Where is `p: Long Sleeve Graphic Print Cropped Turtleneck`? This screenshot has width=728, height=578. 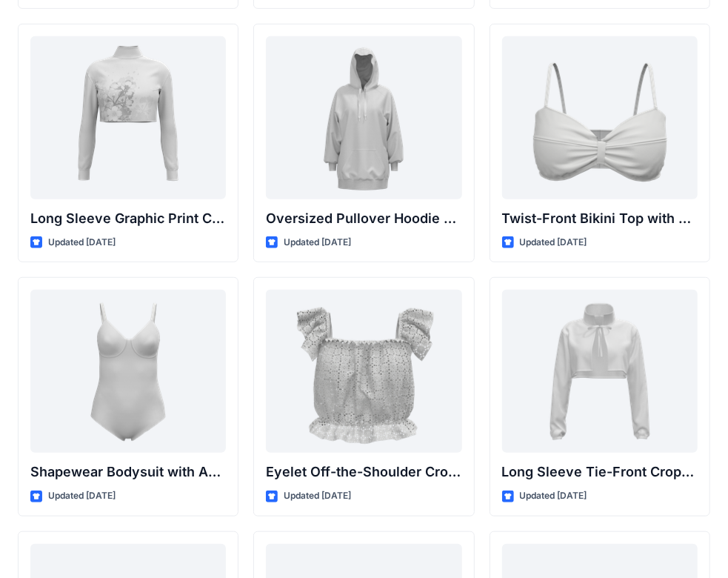 p: Long Sleeve Graphic Print Cropped Turtleneck is located at coordinates (128, 218).